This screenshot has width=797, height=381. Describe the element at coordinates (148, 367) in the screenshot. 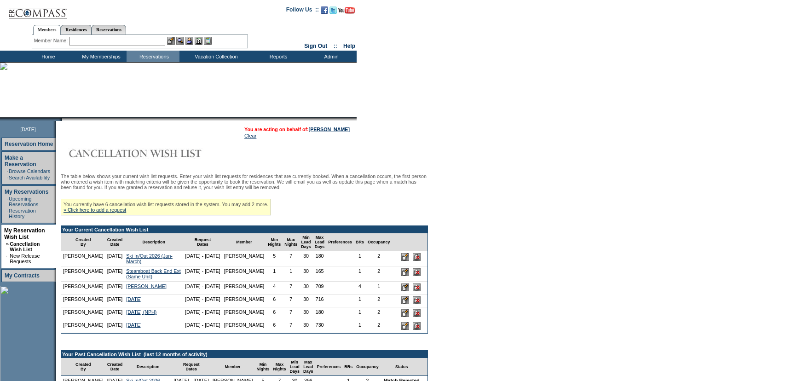

I see `td: Description` at that location.